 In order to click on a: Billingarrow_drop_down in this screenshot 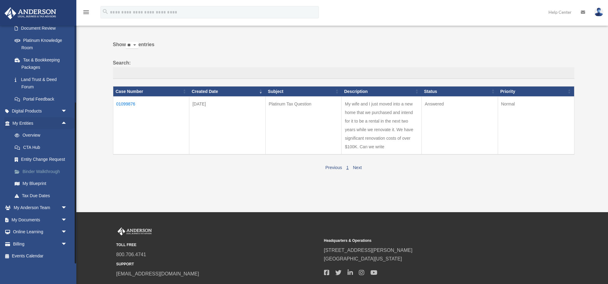, I will do `click(40, 244)`.